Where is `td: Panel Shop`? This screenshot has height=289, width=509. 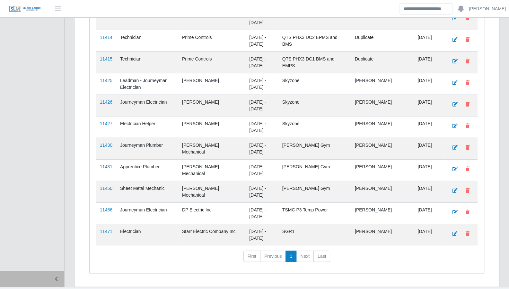 td: Panel Shop is located at coordinates (315, 19).